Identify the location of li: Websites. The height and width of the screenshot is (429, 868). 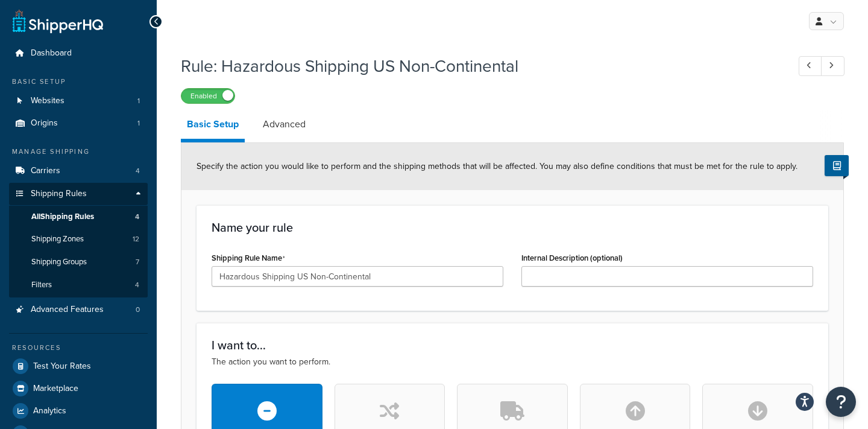
(79, 100).